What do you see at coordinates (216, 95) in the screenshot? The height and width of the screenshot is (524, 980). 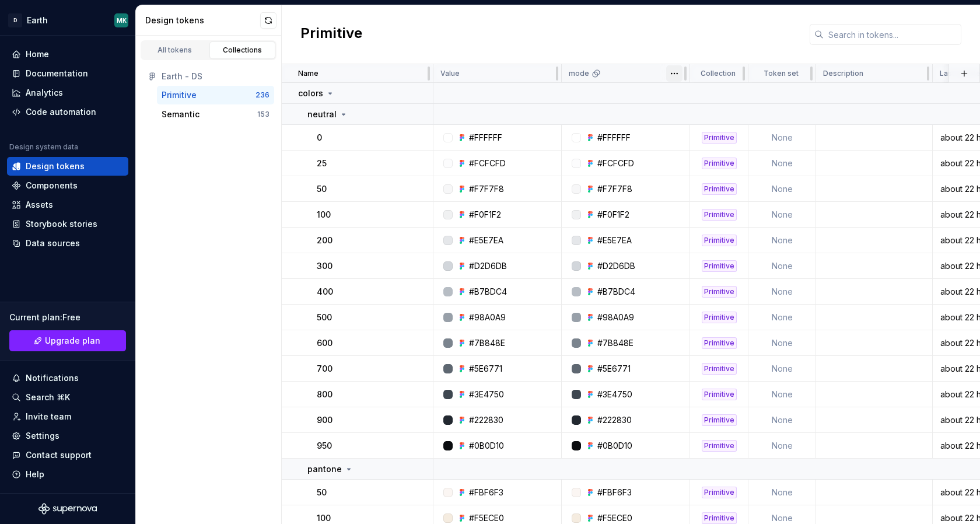 I see `a: Primitive236` at bounding box center [216, 95].